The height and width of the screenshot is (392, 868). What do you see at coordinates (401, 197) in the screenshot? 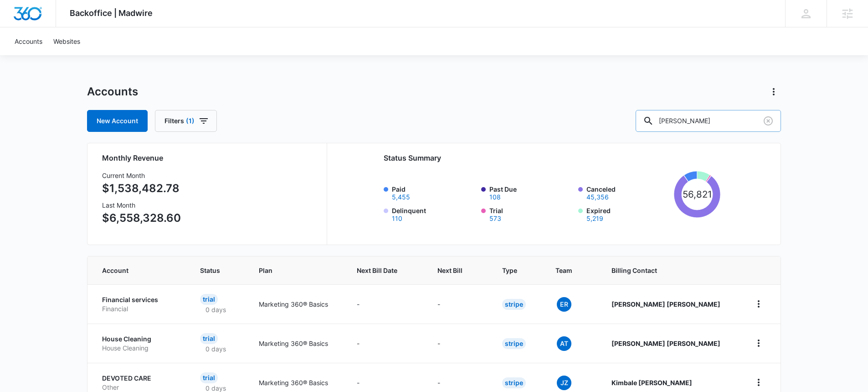
I see `button: Paid` at bounding box center [401, 197].